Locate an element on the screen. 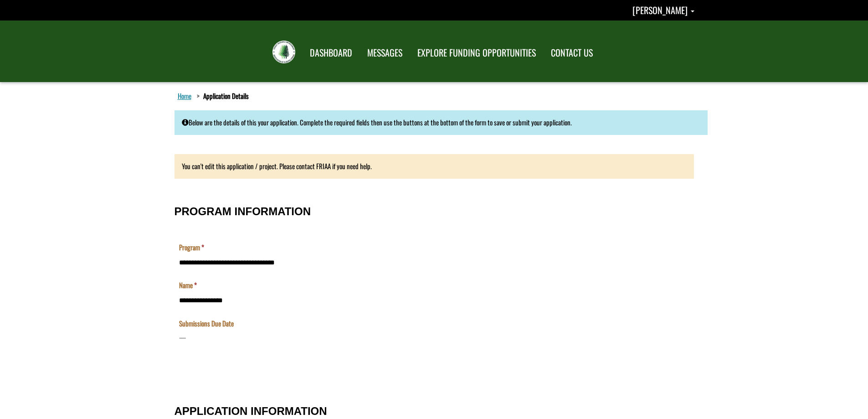 The height and width of the screenshot is (419, 868). img: FRIAA Submissions Portal is located at coordinates (284, 52).